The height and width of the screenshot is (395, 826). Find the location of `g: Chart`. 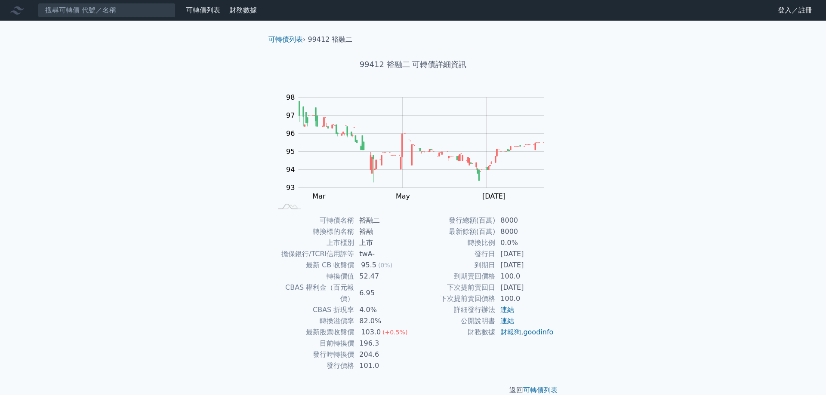

g: Chart is located at coordinates (420, 147).